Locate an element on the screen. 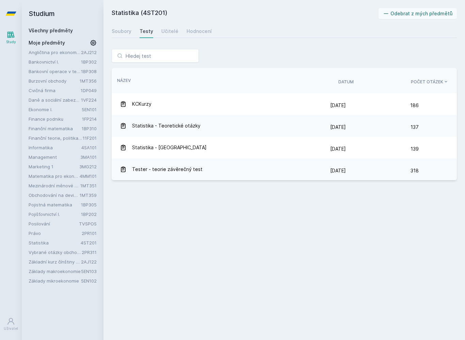 The height and width of the screenshot is (340, 465). a: Testy is located at coordinates (146, 31).